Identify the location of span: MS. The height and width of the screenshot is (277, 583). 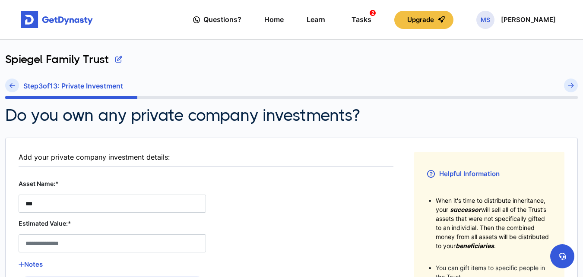
(485, 20).